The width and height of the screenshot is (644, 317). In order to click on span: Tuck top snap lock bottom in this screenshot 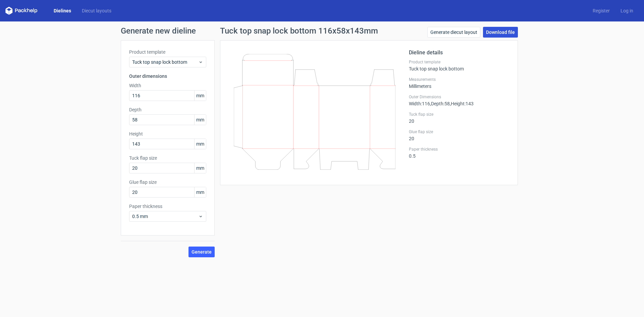, I will do `click(165, 62)`.